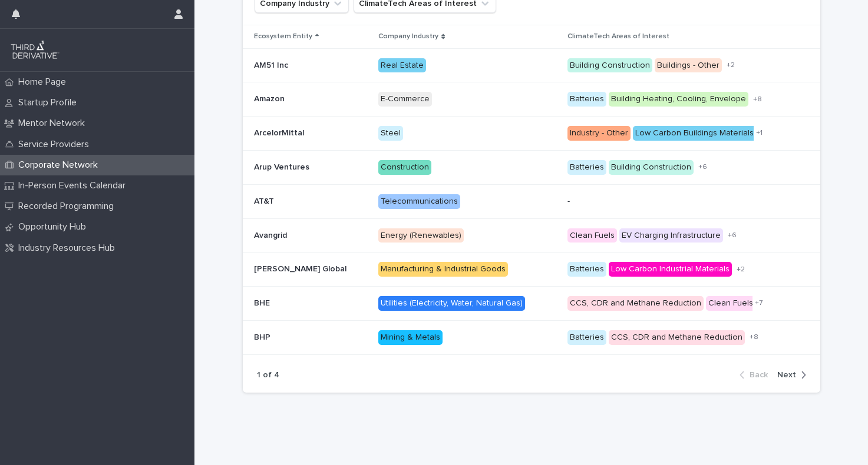  I want to click on p: Mentor Network, so click(54, 123).